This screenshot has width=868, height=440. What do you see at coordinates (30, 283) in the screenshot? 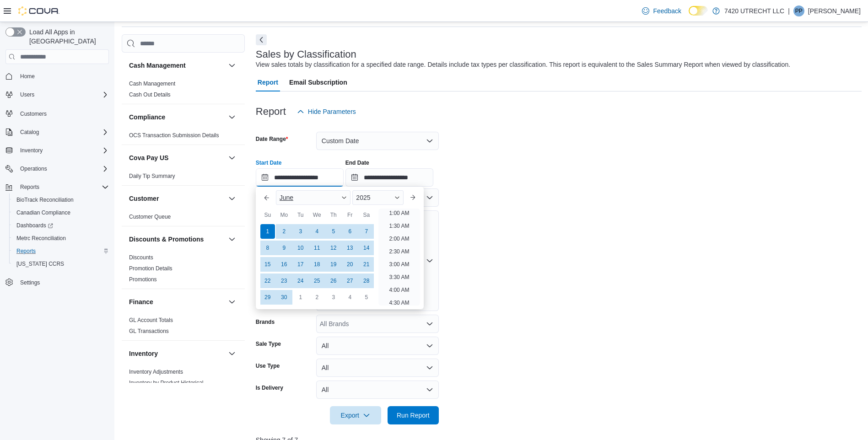
I see `span: Settings` at bounding box center [30, 283].